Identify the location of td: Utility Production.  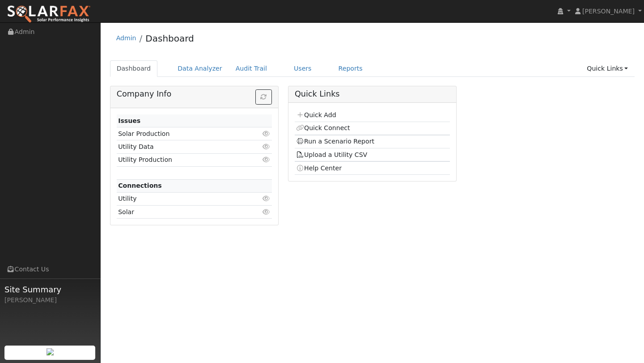
(182, 159).